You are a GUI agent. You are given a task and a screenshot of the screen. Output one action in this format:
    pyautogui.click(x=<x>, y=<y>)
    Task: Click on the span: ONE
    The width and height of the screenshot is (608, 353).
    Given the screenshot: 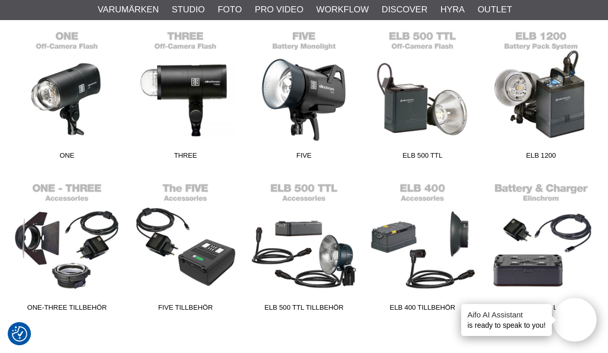 What is the action you would take?
    pyautogui.click(x=67, y=157)
    